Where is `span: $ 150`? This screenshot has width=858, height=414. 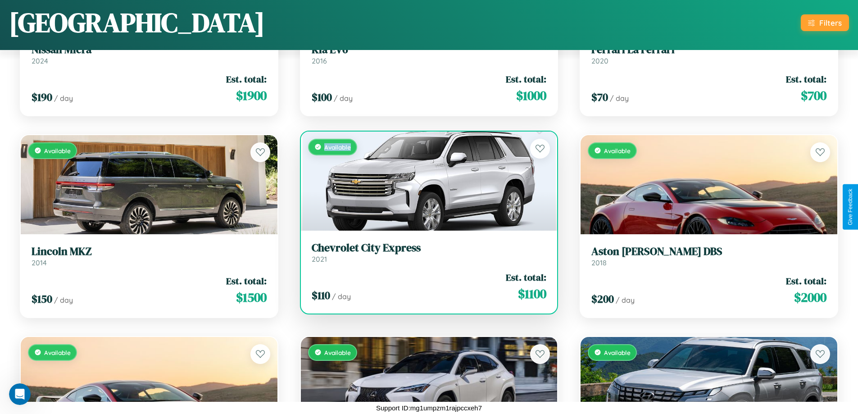 span: $ 150 is located at coordinates (42, 299).